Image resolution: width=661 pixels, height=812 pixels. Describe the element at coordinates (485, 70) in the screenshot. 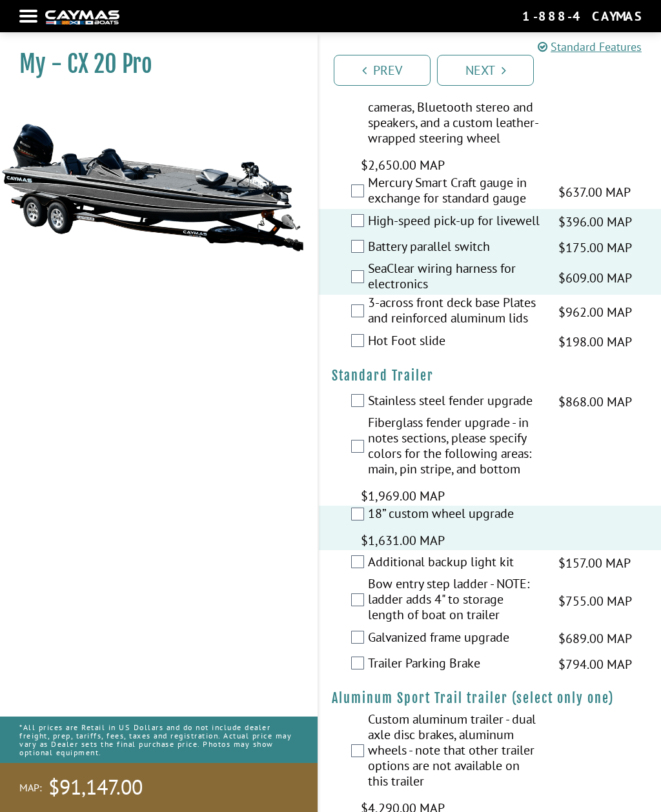

I see `a: Next` at that location.